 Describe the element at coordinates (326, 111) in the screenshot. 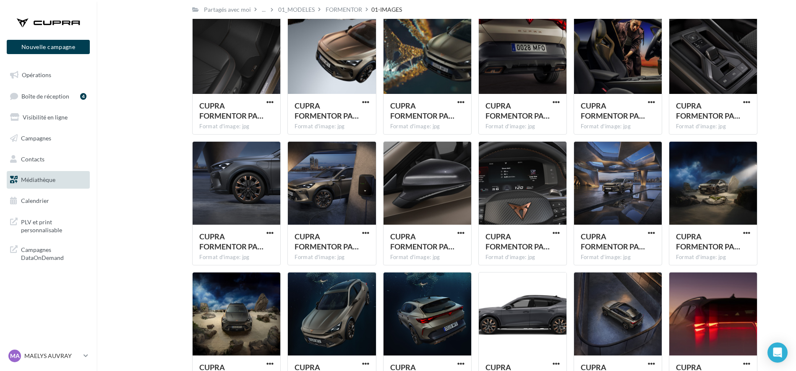

I see `span: CUPRA FORMENTOR PA 190` at that location.